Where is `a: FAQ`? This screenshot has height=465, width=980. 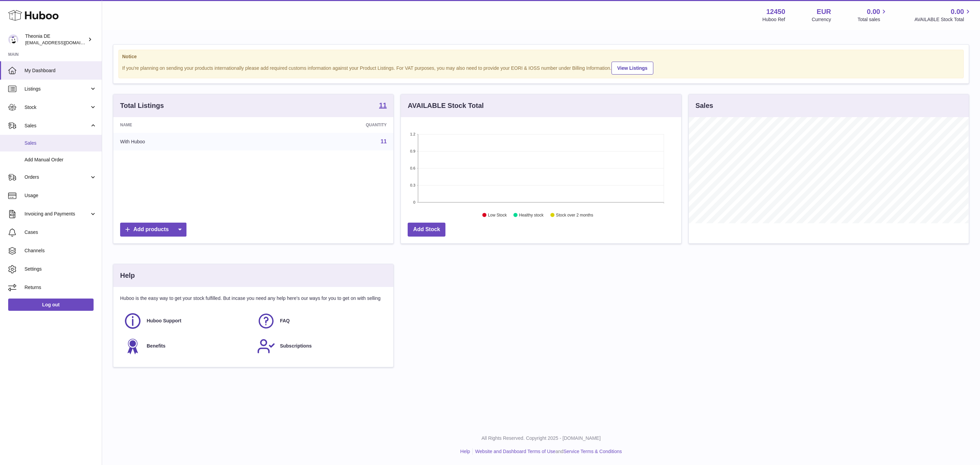 a: FAQ is located at coordinates (320, 321).